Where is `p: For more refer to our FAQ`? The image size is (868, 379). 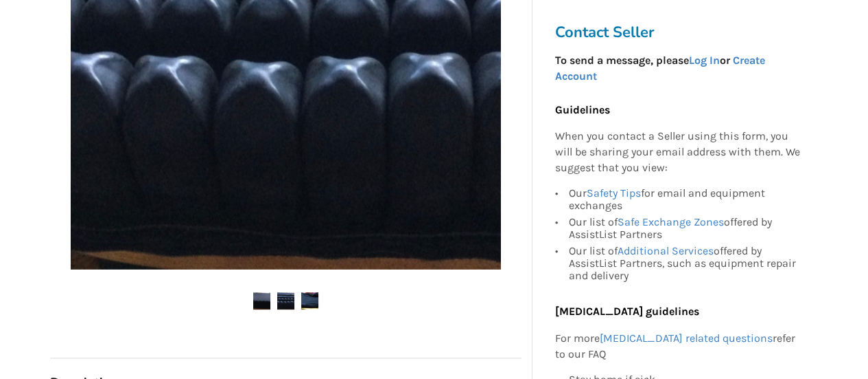 p: For more refer to our FAQ is located at coordinates (677, 346).